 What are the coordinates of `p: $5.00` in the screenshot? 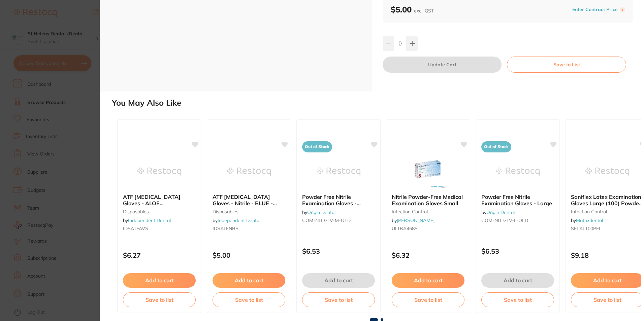 It's located at (249, 255).